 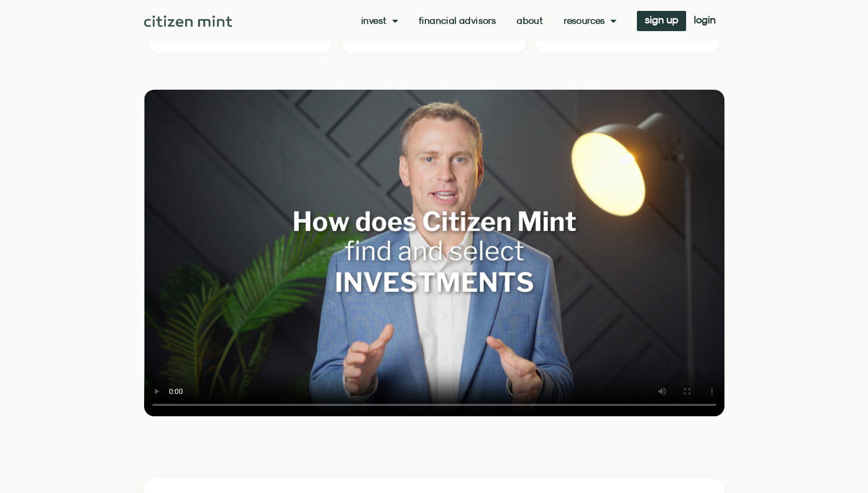 I want to click on a: Resources, so click(x=590, y=21).